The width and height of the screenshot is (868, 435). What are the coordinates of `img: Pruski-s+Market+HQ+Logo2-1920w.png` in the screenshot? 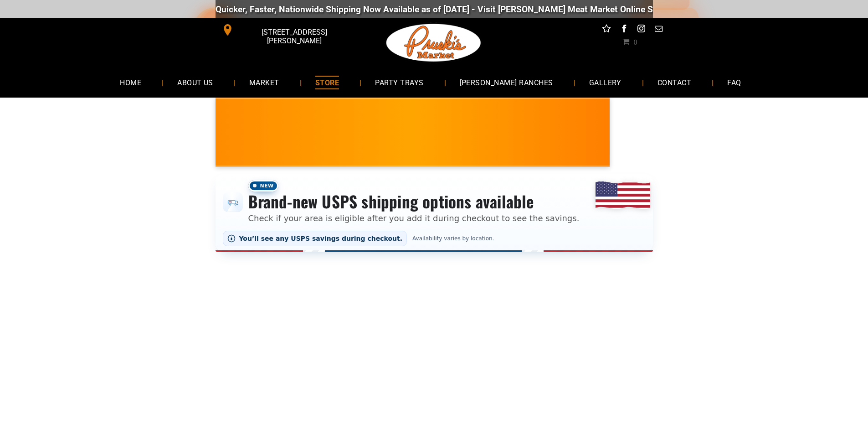 It's located at (434, 43).